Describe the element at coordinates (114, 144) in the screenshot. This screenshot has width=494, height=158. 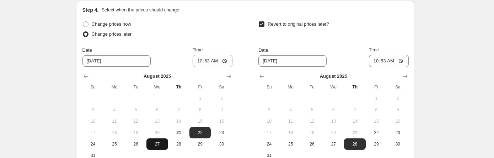
I see `span: 25` at that location.